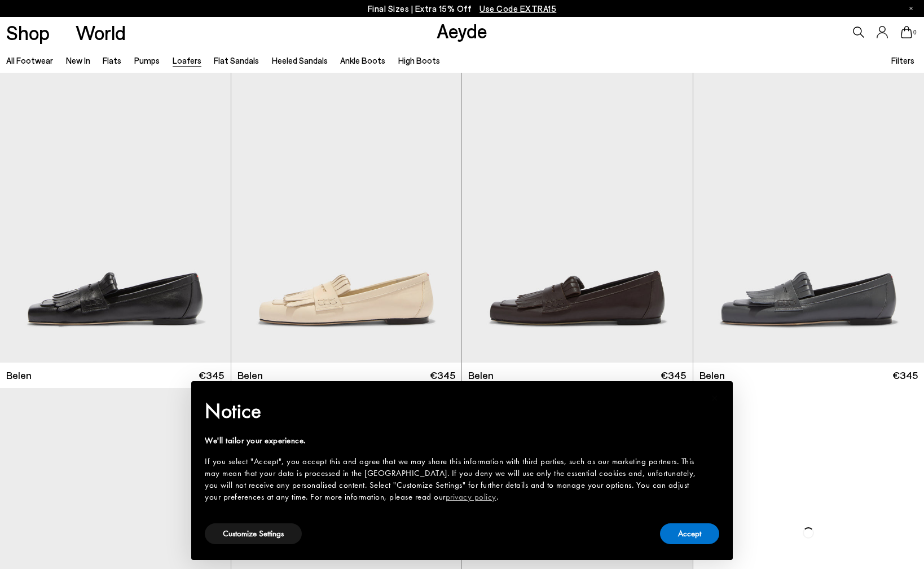  I want to click on a: Flats, so click(112, 60).